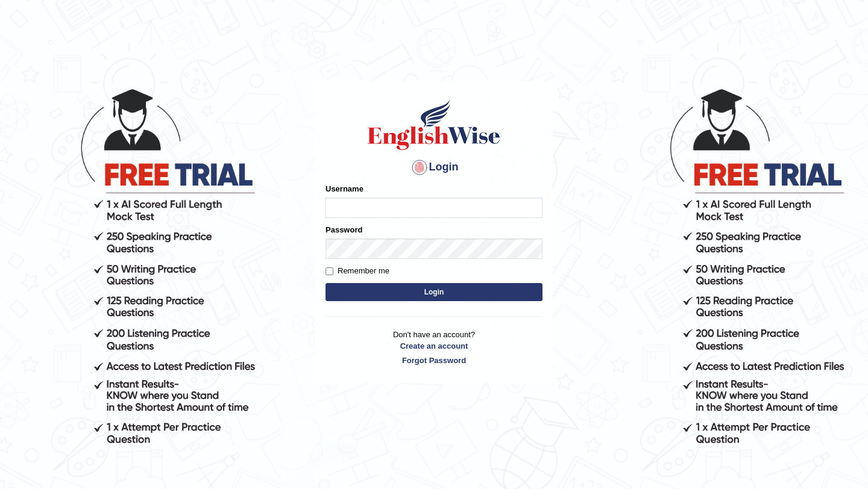  Describe the element at coordinates (344, 189) in the screenshot. I see `label: Username` at that location.